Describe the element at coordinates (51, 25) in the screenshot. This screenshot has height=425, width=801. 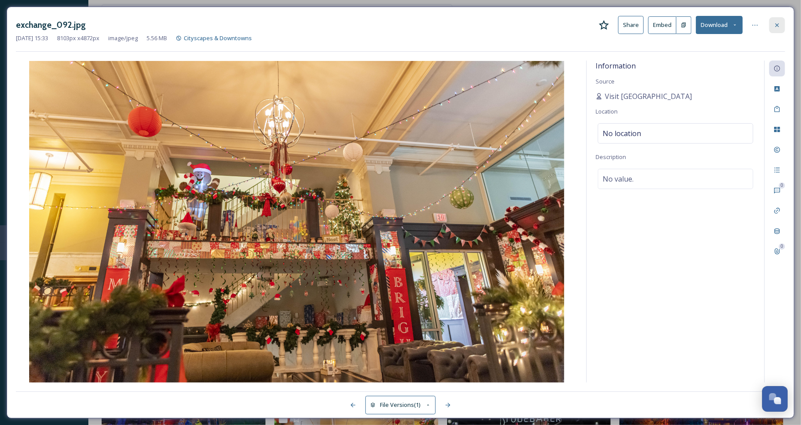
I see `h3: exchange_092.jpg` at that location.